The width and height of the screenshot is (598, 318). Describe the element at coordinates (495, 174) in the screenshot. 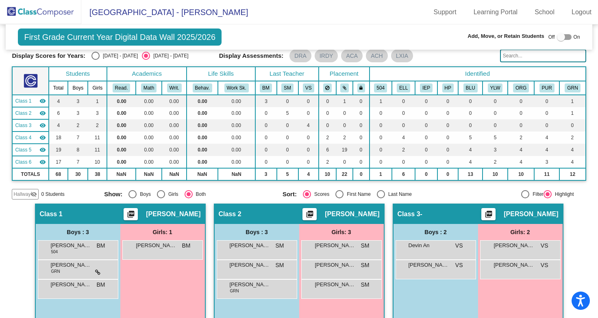

I see `td: 10` at that location.